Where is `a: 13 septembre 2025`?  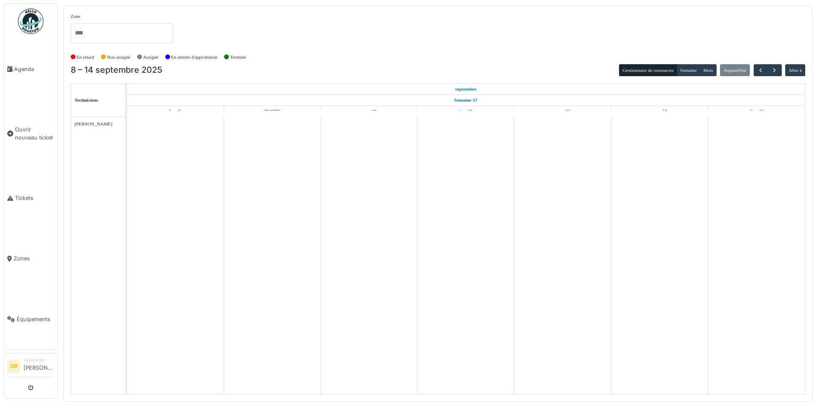 a: 13 septembre 2025 is located at coordinates (659, 111).